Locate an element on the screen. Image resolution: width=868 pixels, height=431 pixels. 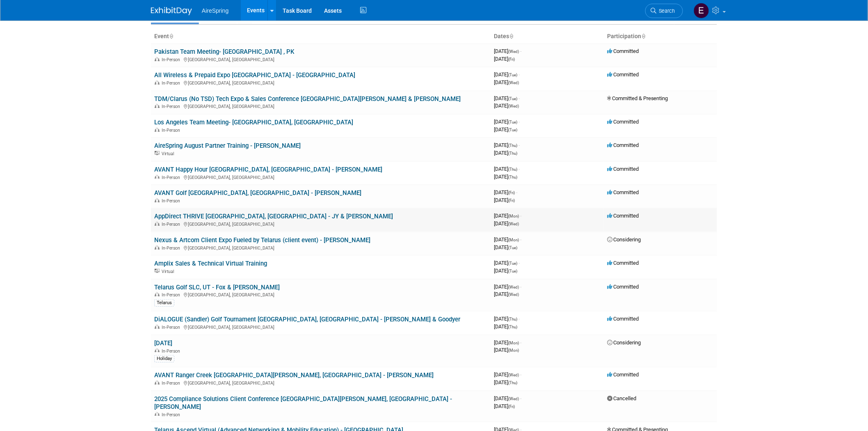
div: Telarus is located at coordinates (164, 303).